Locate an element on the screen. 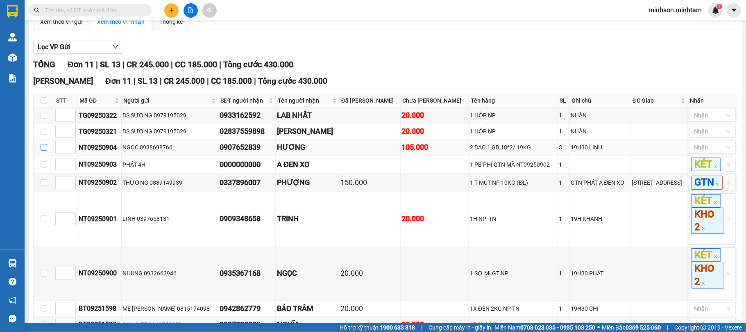  span: SĐT người nhận is located at coordinates (244, 100).